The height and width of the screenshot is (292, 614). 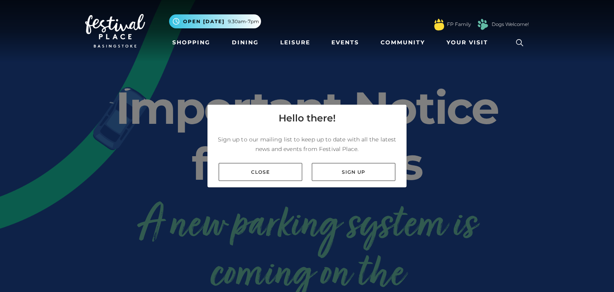 I want to click on a: Your Visit, so click(x=469, y=42).